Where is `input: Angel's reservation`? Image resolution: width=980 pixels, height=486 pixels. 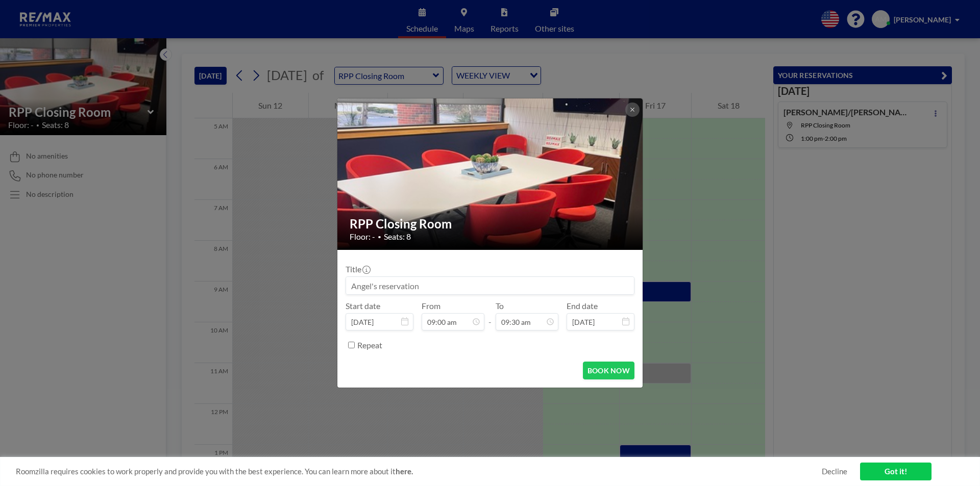
input: Angel's reservation is located at coordinates (490, 286).